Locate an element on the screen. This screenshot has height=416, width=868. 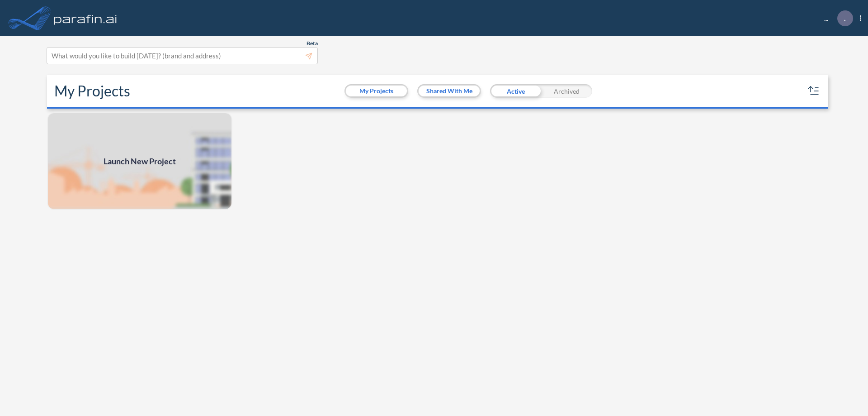
a: Launch New Project is located at coordinates (140, 161).